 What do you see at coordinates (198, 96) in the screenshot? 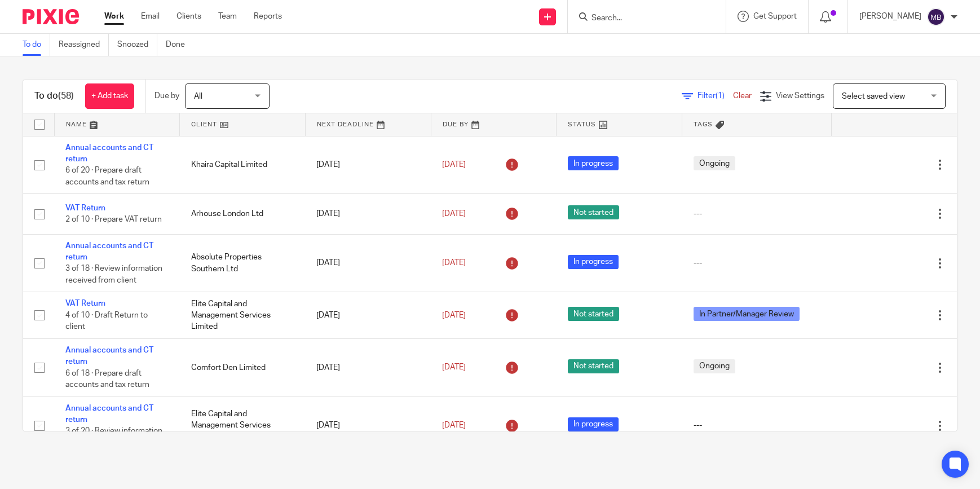
I see `span: All` at bounding box center [198, 96].